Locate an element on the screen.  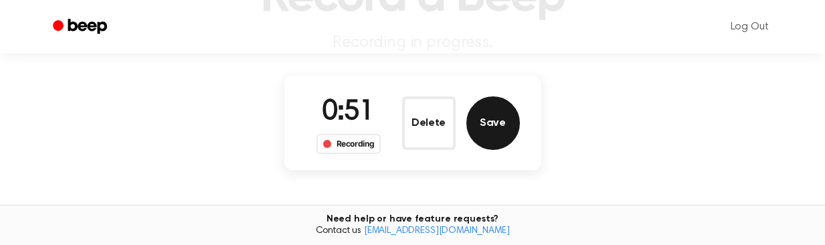
button: Save Audio Record is located at coordinates (493, 123).